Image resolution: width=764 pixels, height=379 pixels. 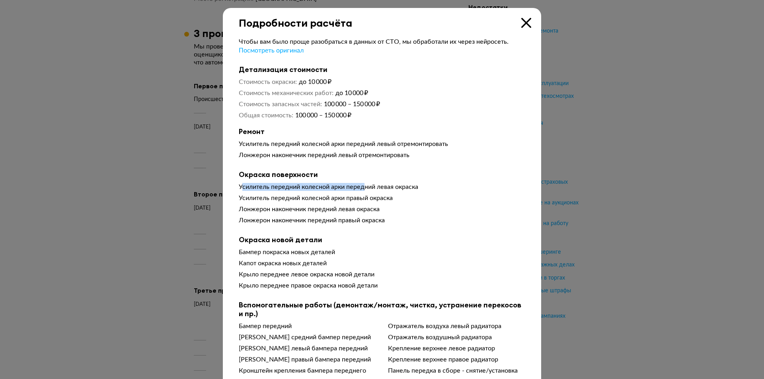 What do you see at coordinates (382, 144) in the screenshot?
I see `div: Усилитель передний колесной арки передний левый отремонтировать` at bounding box center [382, 144].